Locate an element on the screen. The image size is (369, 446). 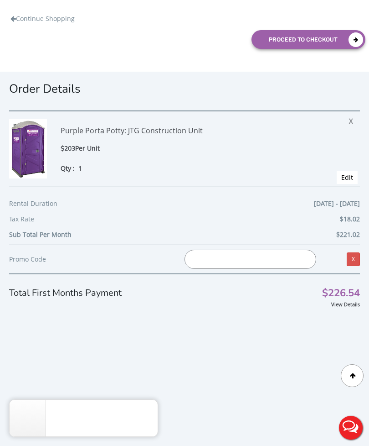
div: Purple Porta Potty: JTG Construction Unit is located at coordinates (173, 131).